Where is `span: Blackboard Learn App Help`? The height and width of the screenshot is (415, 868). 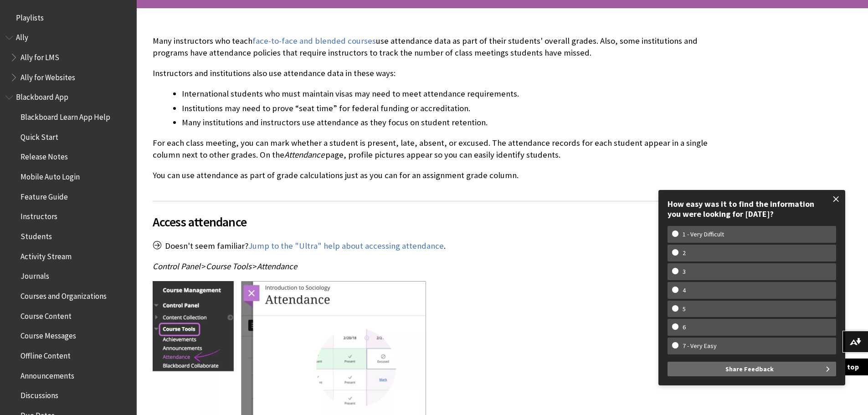 span: Blackboard Learn App Help is located at coordinates (65, 115).